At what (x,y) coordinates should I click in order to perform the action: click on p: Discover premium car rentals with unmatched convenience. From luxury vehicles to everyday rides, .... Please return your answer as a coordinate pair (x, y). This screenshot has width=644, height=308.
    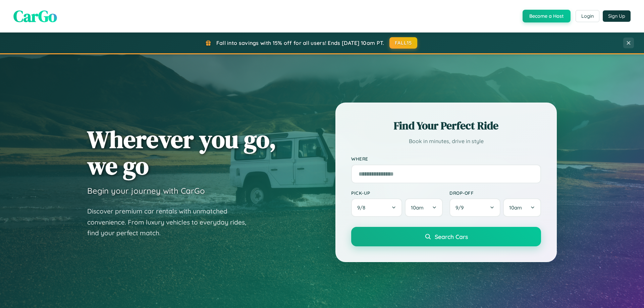
    Looking at the image, I should click on (171, 222).